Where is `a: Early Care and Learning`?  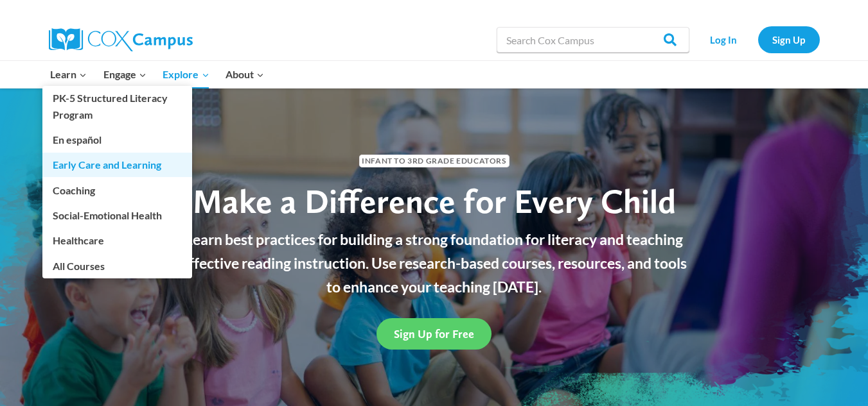 a: Early Care and Learning is located at coordinates (117, 165).